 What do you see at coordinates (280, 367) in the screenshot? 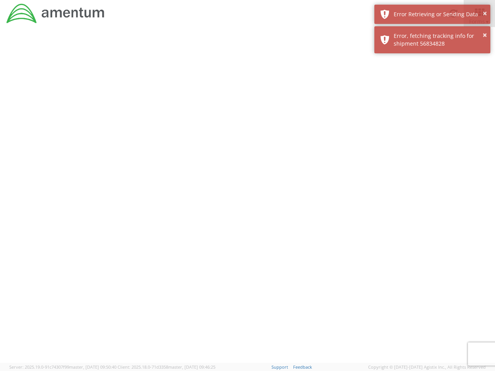
I see `a: Support` at bounding box center [280, 367].